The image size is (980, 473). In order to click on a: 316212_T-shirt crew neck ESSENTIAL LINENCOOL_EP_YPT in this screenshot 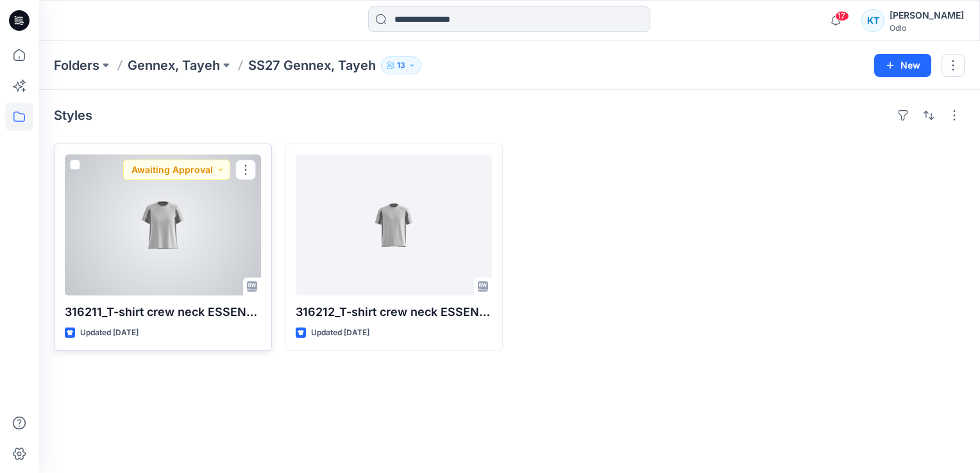, I will do `click(394, 225)`.